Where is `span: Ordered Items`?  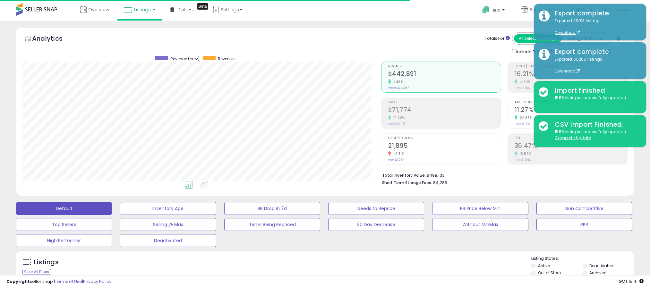
span: Ordered Items is located at coordinates (444, 138).